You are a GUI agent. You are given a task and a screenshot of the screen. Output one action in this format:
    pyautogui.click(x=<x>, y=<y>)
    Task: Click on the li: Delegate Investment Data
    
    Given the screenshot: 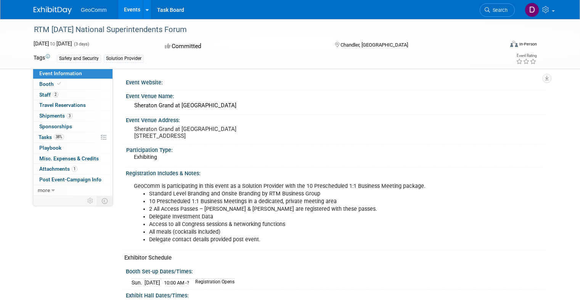 What is the action you would take?
    pyautogui.click(x=304, y=217)
    